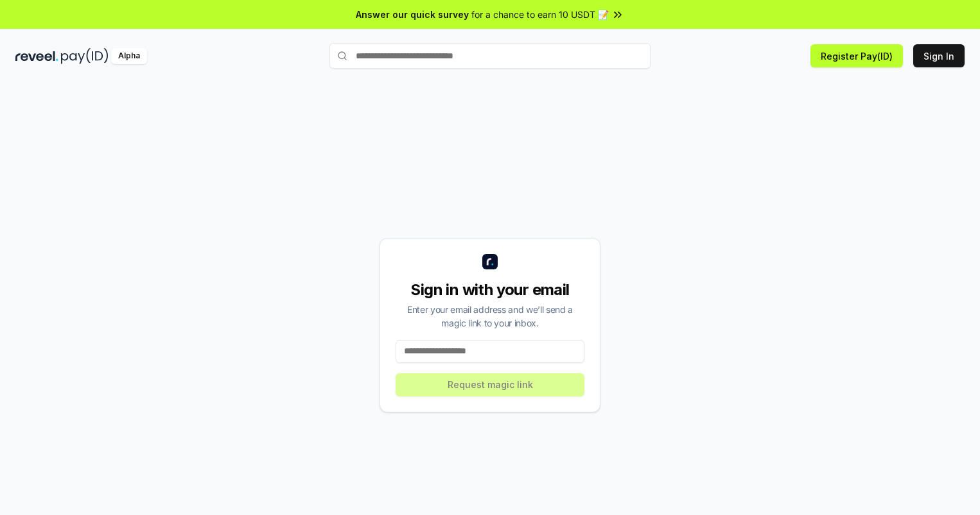 Image resolution: width=980 pixels, height=515 pixels. What do you see at coordinates (939, 56) in the screenshot?
I see `button: Sign In` at bounding box center [939, 56].